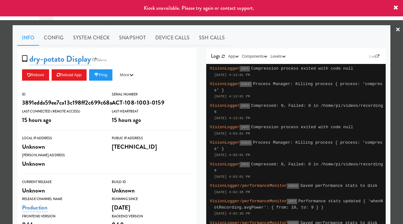 This screenshot has height=224, width=403. Describe the element at coordinates (152, 138) in the screenshot. I see `div: Public IP Address` at that location.